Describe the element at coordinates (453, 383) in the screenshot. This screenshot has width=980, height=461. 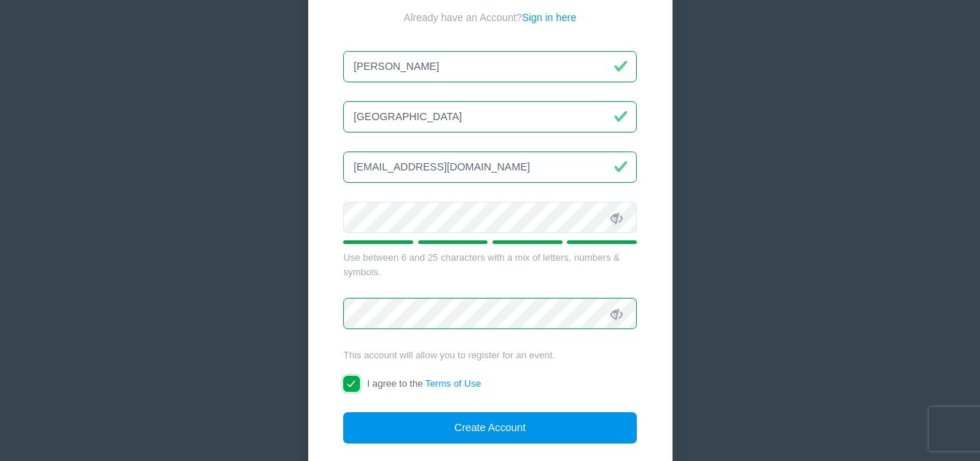
I see `a: Terms of Use` at that location.